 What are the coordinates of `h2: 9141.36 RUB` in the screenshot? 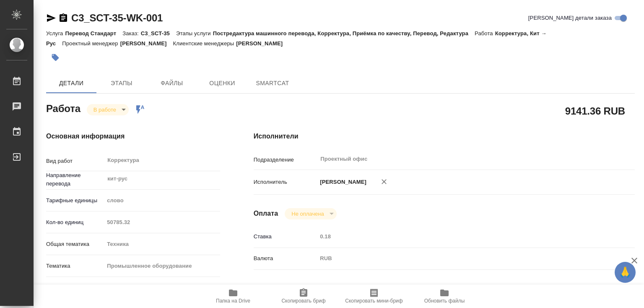 It's located at (595, 111).